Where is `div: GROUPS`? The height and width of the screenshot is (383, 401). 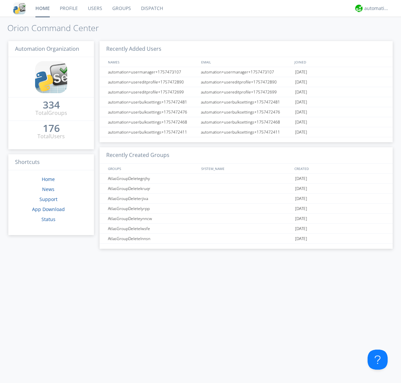 div: GROUPS is located at coordinates (152, 168).